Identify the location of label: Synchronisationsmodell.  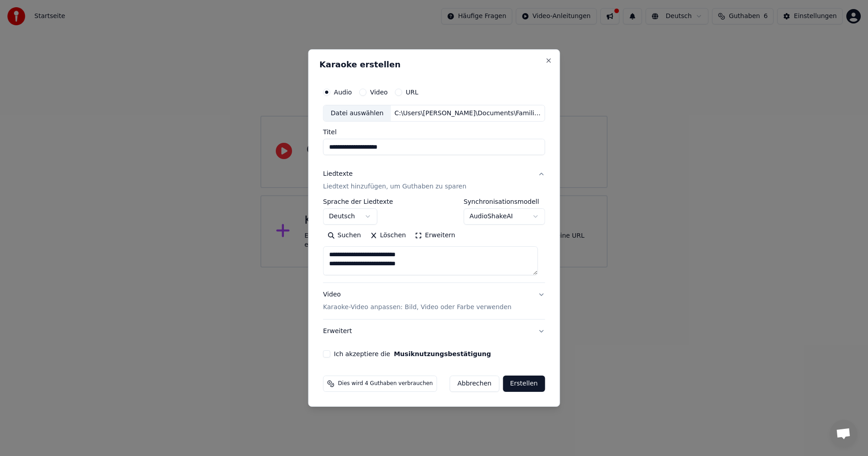
(504, 202).